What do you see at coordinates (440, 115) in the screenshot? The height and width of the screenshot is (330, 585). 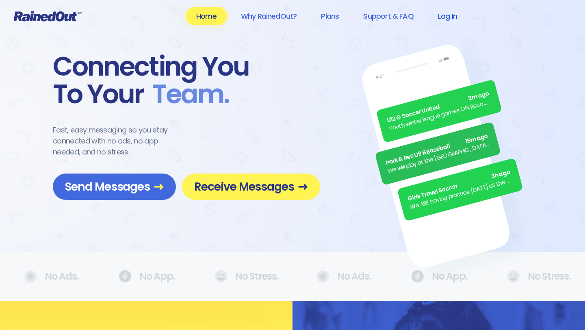 I see `div: Youth winter league games ON. Recommend running shoes/sneakers for players as option for footwear.` at bounding box center [440, 115].